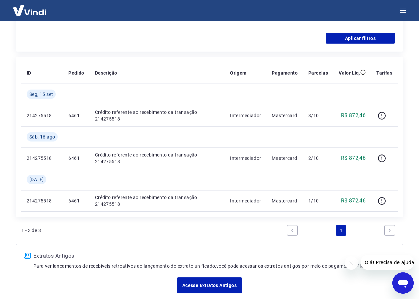  I want to click on p: 2/10, so click(318, 158).